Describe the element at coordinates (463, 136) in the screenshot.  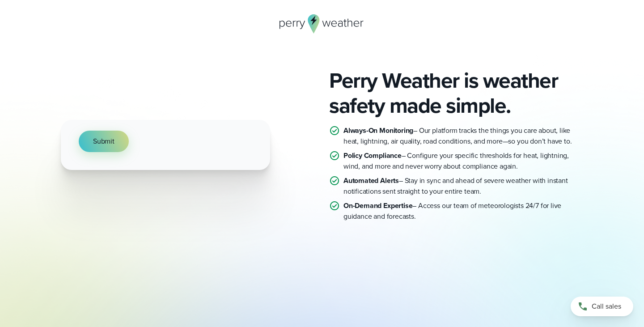
I see `p: – Our platform tracks the things you care about, like heat, lightning, air quality, road conditio...` at that location.